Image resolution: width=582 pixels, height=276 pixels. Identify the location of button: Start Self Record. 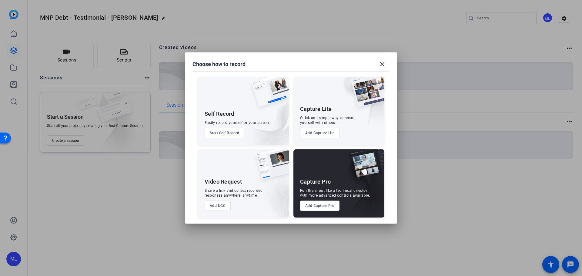
(225, 133).